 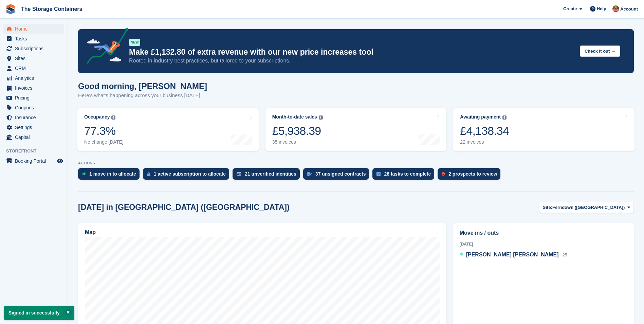 What do you see at coordinates (90, 232) in the screenshot?
I see `h2: Map` at bounding box center [90, 232].